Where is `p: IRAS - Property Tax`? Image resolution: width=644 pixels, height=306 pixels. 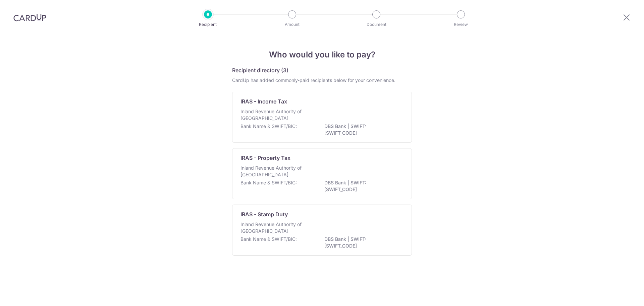 p: IRAS - Property Tax is located at coordinates (265, 158).